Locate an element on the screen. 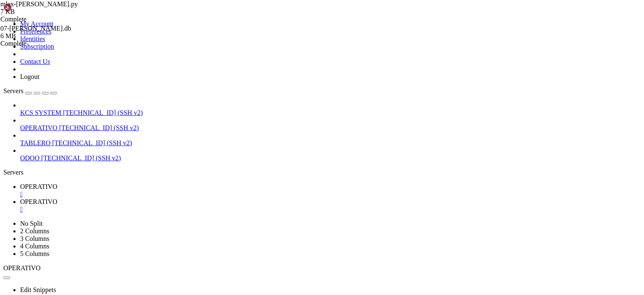 This screenshot has width=644, height=295. div: 7 KB is located at coordinates (42, 12).